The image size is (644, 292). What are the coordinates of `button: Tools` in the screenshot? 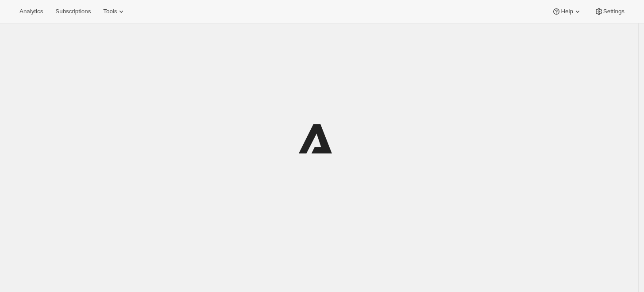 It's located at (114, 12).